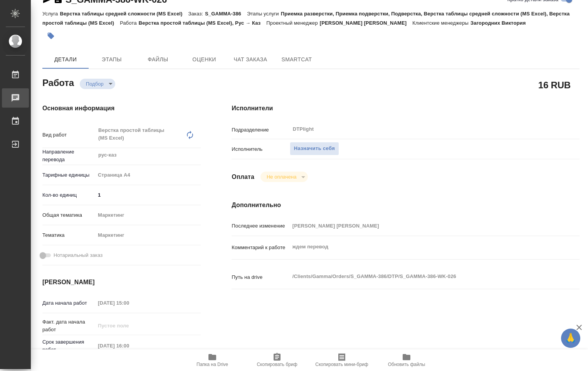 Image resolution: width=588 pixels, height=371 pixels. What do you see at coordinates (212, 360) in the screenshot?
I see `button: Папка на Drive` at bounding box center [212, 360].